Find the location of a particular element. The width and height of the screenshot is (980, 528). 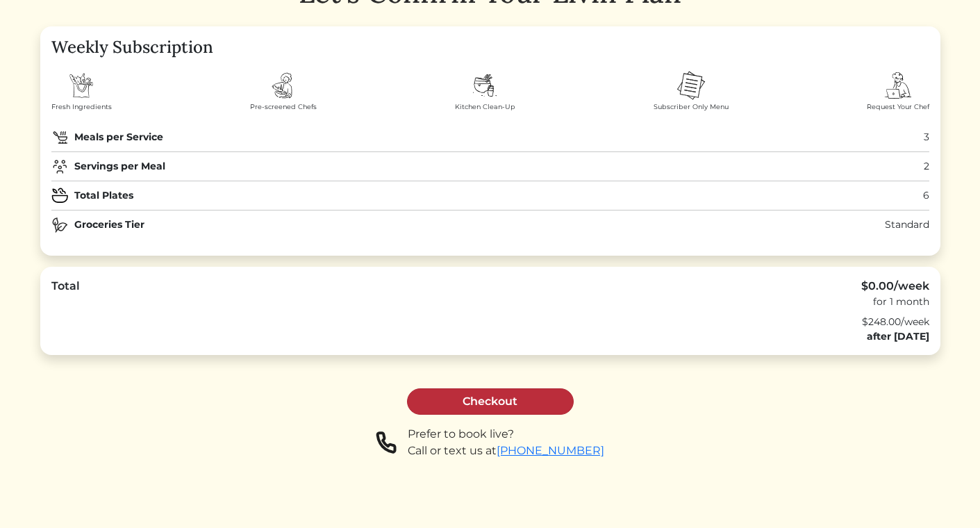

span: Pre-screened Chefs is located at coordinates (283, 107).